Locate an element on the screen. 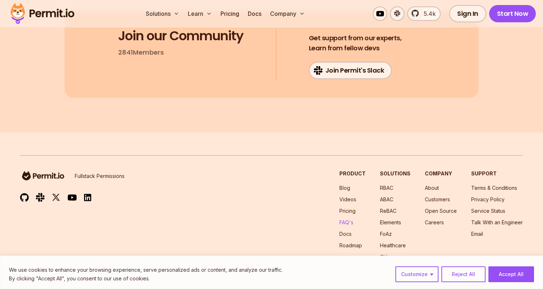 This screenshot has width=543, height=289. img: youtube is located at coordinates (72, 197).